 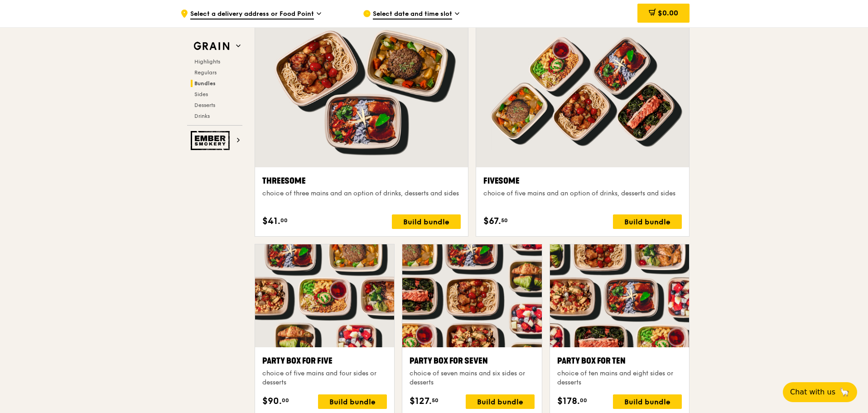 What do you see at coordinates (420, 401) in the screenshot?
I see `span: $127.` at bounding box center [420, 401].